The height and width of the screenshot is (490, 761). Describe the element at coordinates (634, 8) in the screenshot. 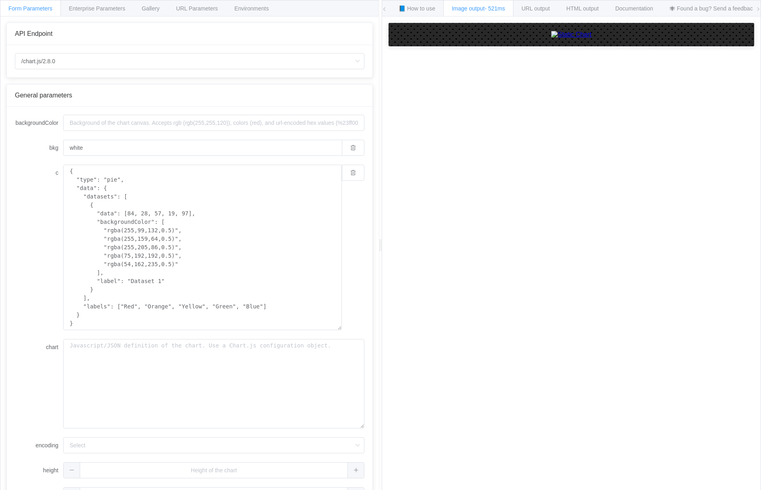

I see `span: Documentation` at that location.